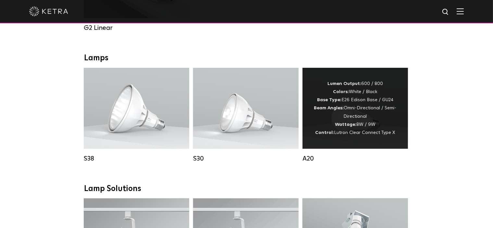 The image size is (493, 228). Describe the element at coordinates (460, 11) in the screenshot. I see `img: Hamburger%20Nav.svg` at that location.